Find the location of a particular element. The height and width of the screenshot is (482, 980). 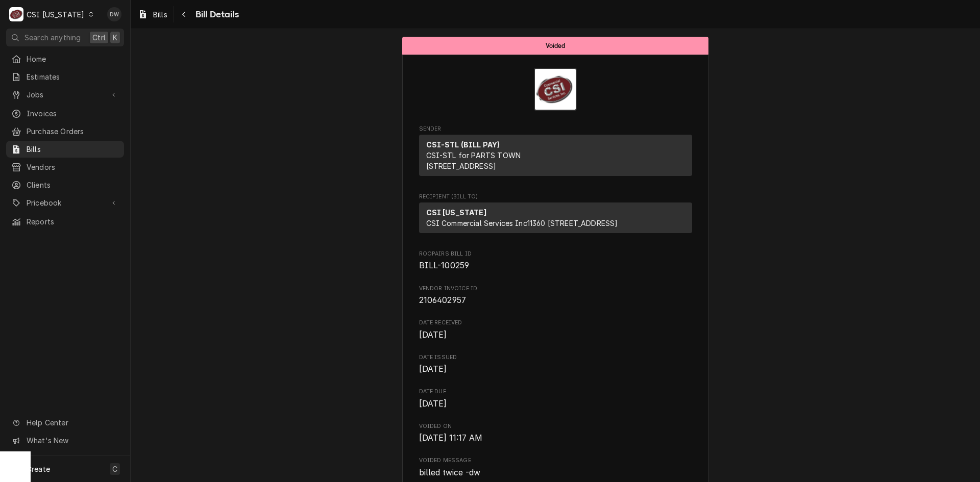

div: Vendor Invoice ID is located at coordinates (555, 295).